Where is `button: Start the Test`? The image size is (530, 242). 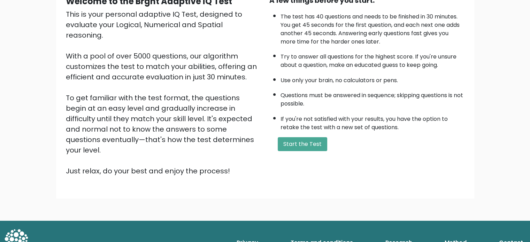
button: Start the Test is located at coordinates (302, 144).